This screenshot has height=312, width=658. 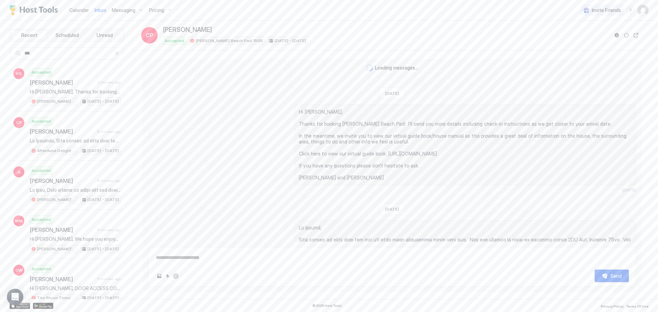 What do you see at coordinates (68, 53) in the screenshot?
I see `input: Input Field` at bounding box center [68, 53].